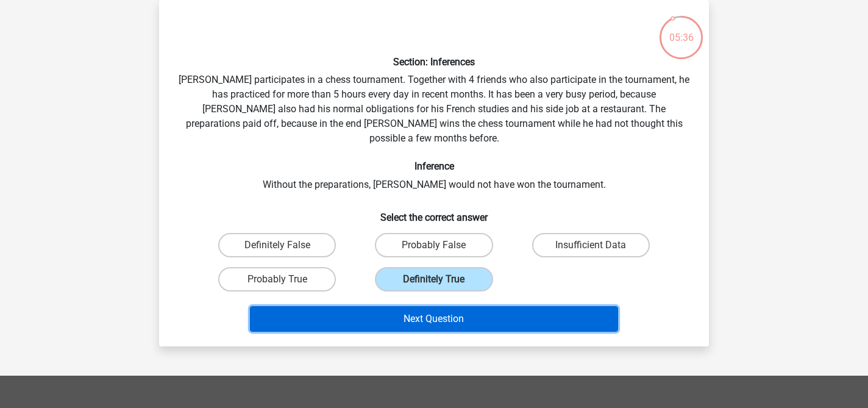 The height and width of the screenshot is (408, 868). Describe the element at coordinates (434, 319) in the screenshot. I see `button: Next Question` at that location.